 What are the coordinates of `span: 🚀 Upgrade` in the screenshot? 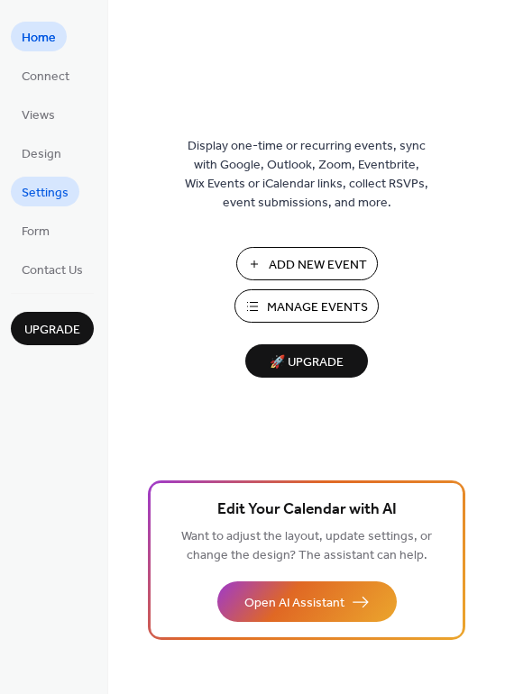 It's located at (306, 362).